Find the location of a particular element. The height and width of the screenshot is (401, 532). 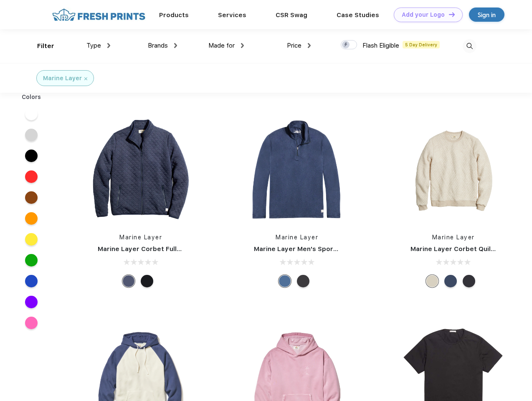

div: Filter is located at coordinates (46, 46).